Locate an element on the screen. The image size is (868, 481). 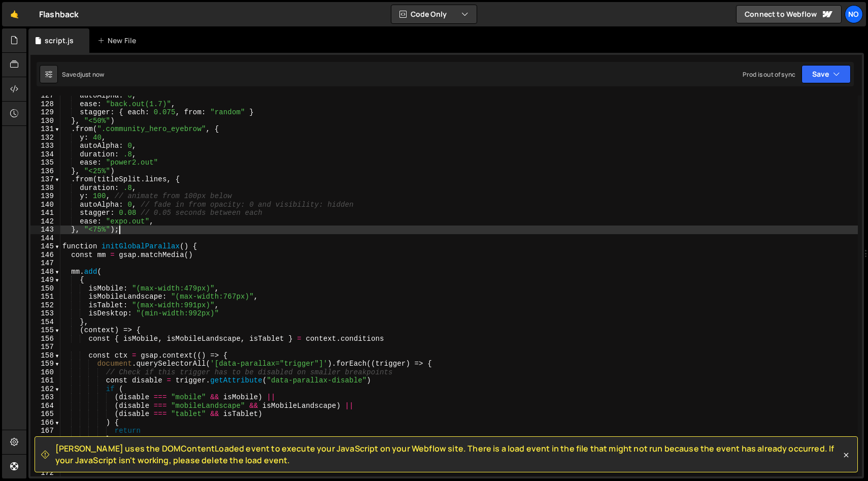
div: 133 is located at coordinates (45, 146).